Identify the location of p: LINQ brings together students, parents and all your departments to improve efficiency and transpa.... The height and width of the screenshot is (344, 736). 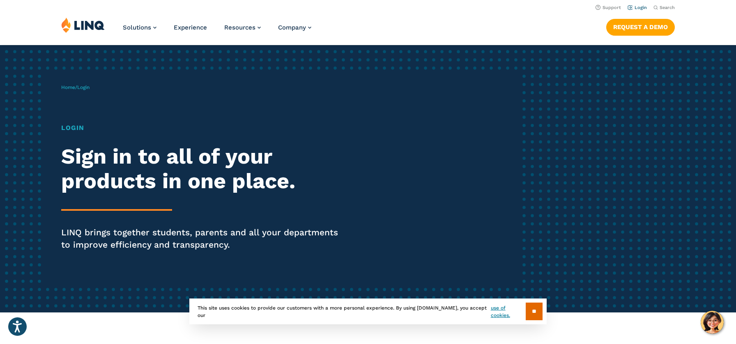
(203, 239).